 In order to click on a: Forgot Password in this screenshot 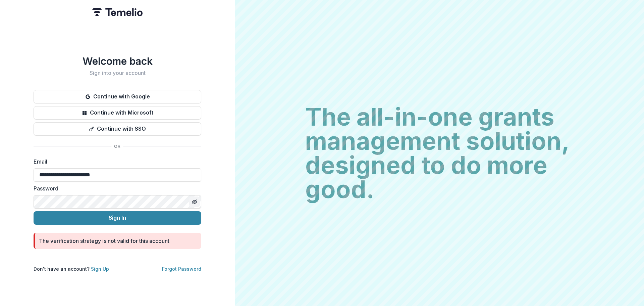, I will do `click(181, 269)`.